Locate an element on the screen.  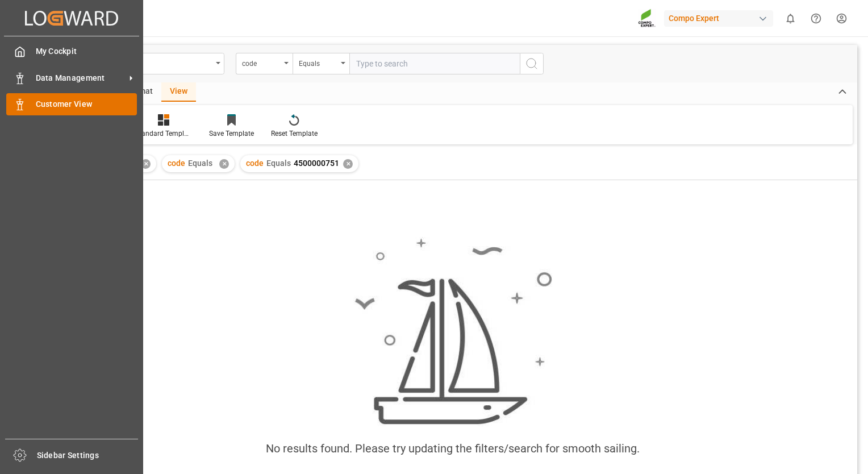
span: Customer View is located at coordinates (86, 104).